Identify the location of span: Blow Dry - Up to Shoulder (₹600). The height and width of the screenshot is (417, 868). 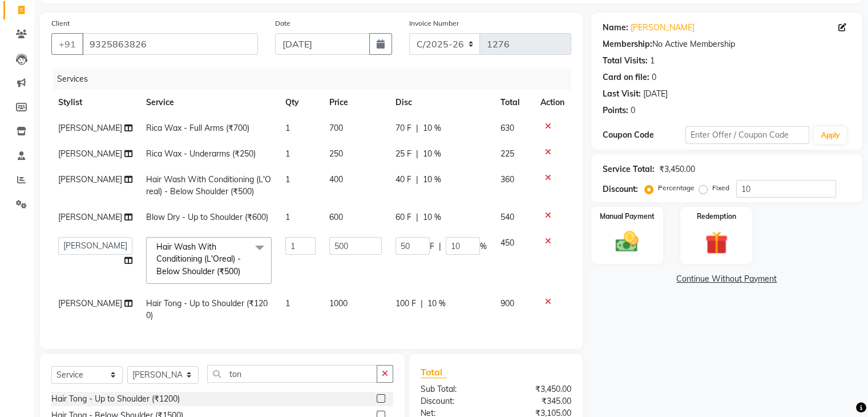
(207, 217).